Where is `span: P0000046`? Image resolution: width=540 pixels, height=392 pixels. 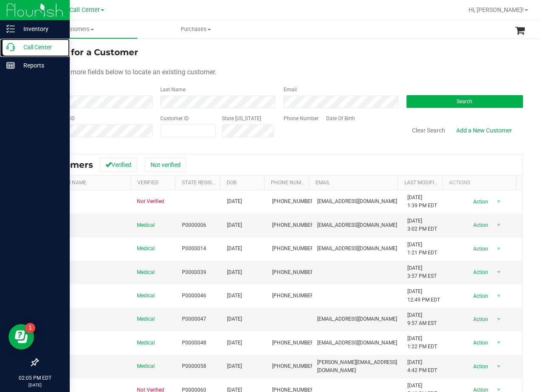
span: P0000046 is located at coordinates (194, 296).